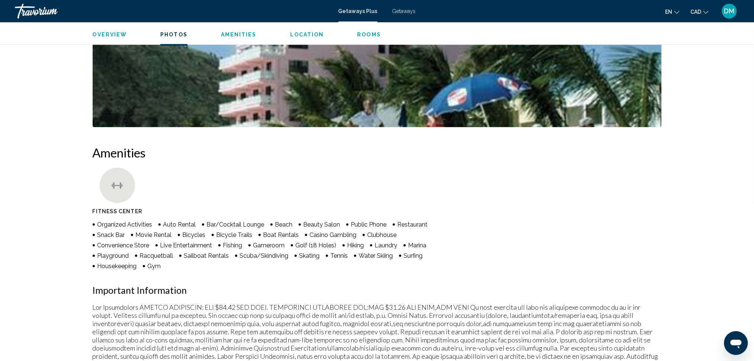  What do you see at coordinates (309, 256) in the screenshot?
I see `span: Skating` at bounding box center [309, 256].